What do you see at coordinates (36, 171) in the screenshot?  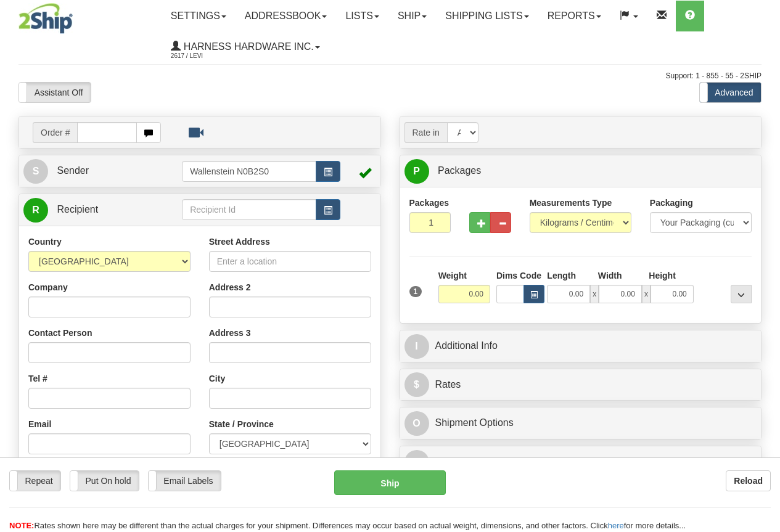 I see `span: S` at bounding box center [36, 171].